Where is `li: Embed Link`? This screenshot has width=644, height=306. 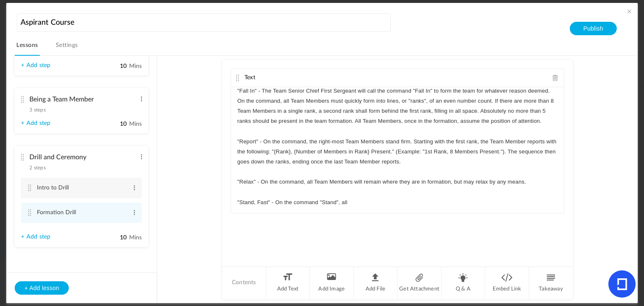
li: Embed Link is located at coordinates (507, 282).